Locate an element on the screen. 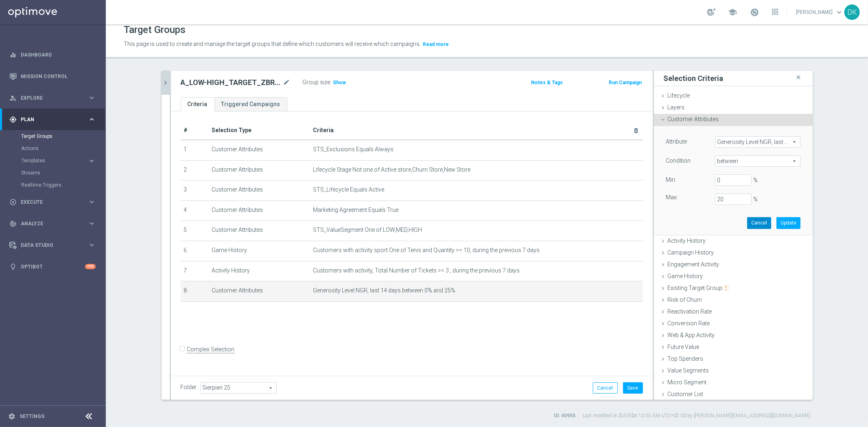 The height and width of the screenshot is (427, 868). button: gps_fixed Plan keyboard_arrow_right is located at coordinates (52, 119).